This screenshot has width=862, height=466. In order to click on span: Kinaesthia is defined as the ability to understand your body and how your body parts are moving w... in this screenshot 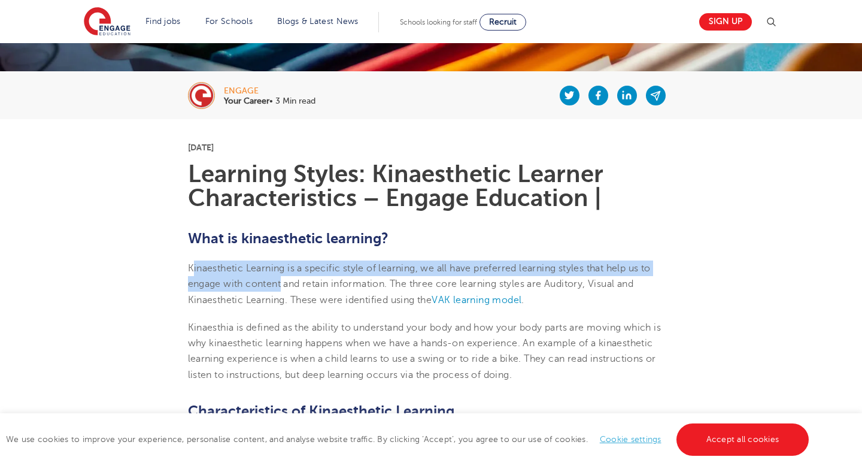, I will do `click(424, 335)`.